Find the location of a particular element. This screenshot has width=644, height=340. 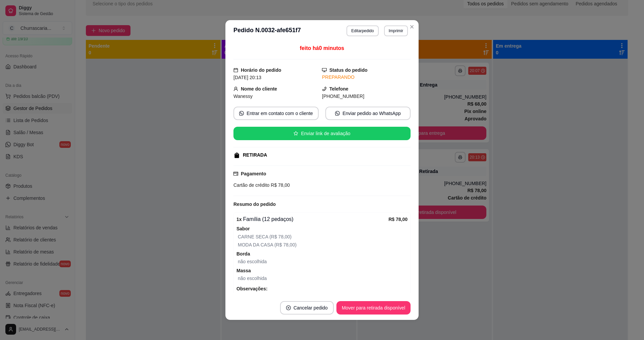

strong: Borda is located at coordinates (243, 254).